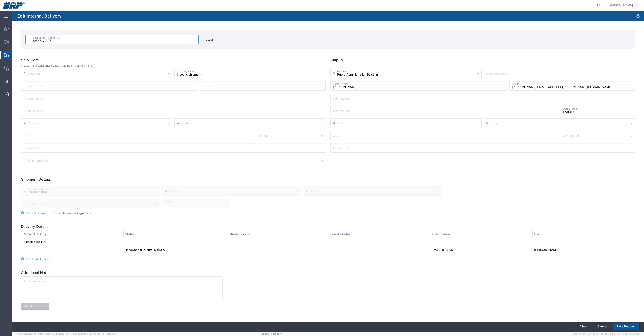  I want to click on h4: Edit Internal Delivery, so click(39, 16).